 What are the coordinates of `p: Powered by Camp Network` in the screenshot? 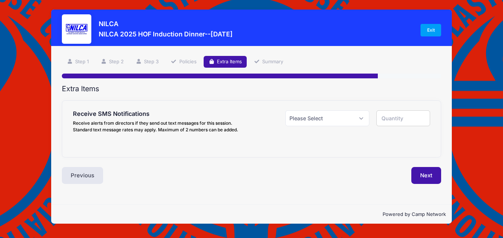 It's located at (252, 215).